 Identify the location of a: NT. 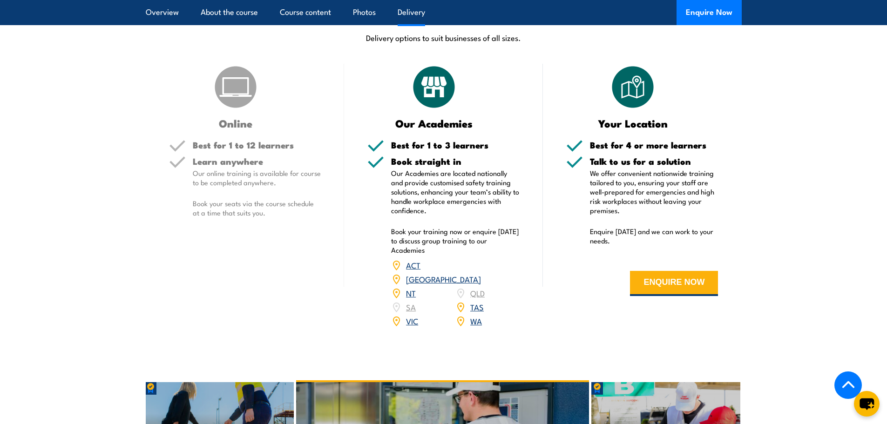
(411, 293).